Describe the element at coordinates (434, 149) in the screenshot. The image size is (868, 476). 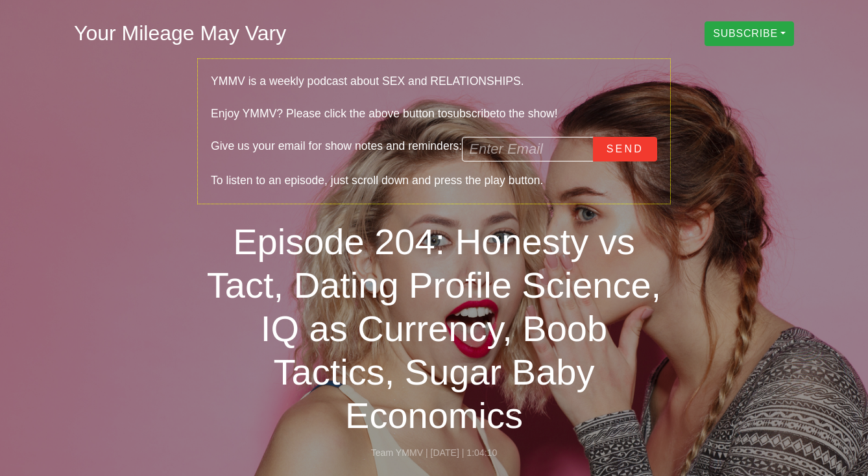
I see `div: Give us your email for show notes and reminders:` at that location.